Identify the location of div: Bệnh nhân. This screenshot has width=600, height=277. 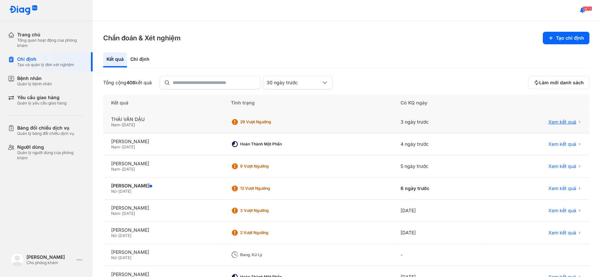
(34, 78).